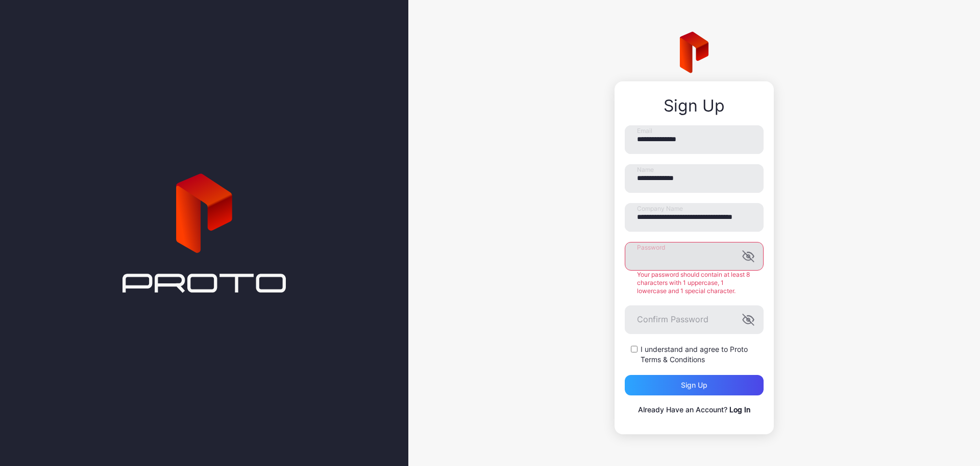  Describe the element at coordinates (748, 320) in the screenshot. I see `button: Confirm Password` at that location.